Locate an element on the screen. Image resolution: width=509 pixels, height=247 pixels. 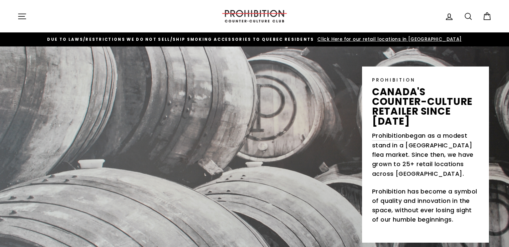
img: PROHIBITION COUNTER-CULTURE CLUB is located at coordinates (254, 16).